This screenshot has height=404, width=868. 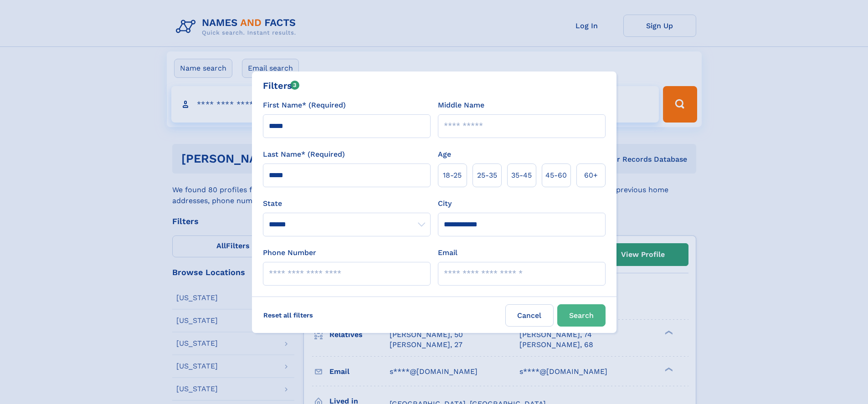 I want to click on label: Cancel, so click(x=530, y=315).